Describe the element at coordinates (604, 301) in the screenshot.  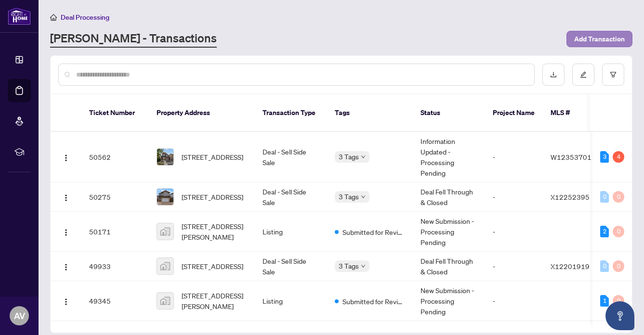
I see `div: 1` at that location.